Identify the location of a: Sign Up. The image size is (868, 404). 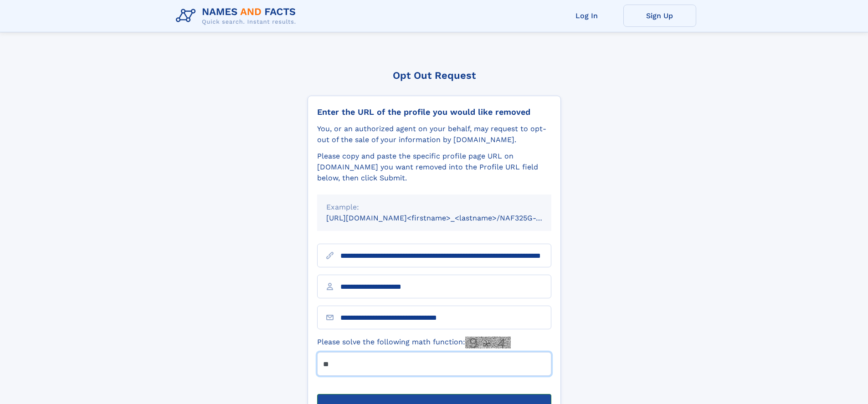
(660, 16).